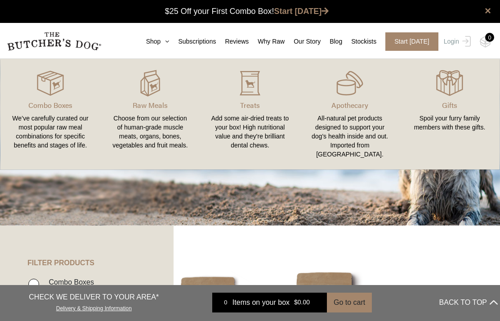 This screenshot has height=321, width=500. Describe the element at coordinates (302, 41) in the screenshot. I see `a: Our Story` at that location.